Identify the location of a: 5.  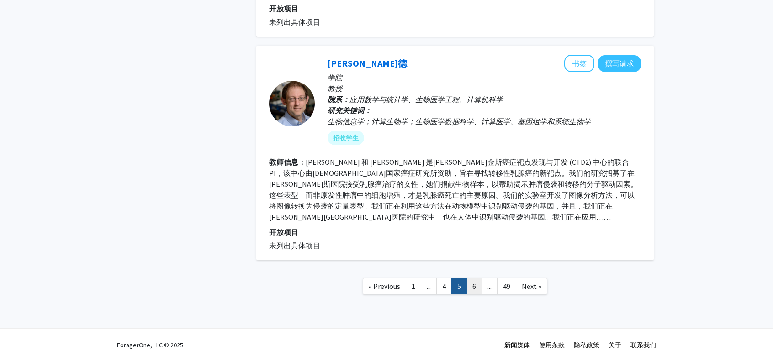
(459, 286).